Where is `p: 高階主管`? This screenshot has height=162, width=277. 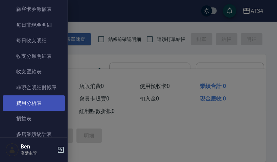
p: 高階主管 is located at coordinates (38, 153).